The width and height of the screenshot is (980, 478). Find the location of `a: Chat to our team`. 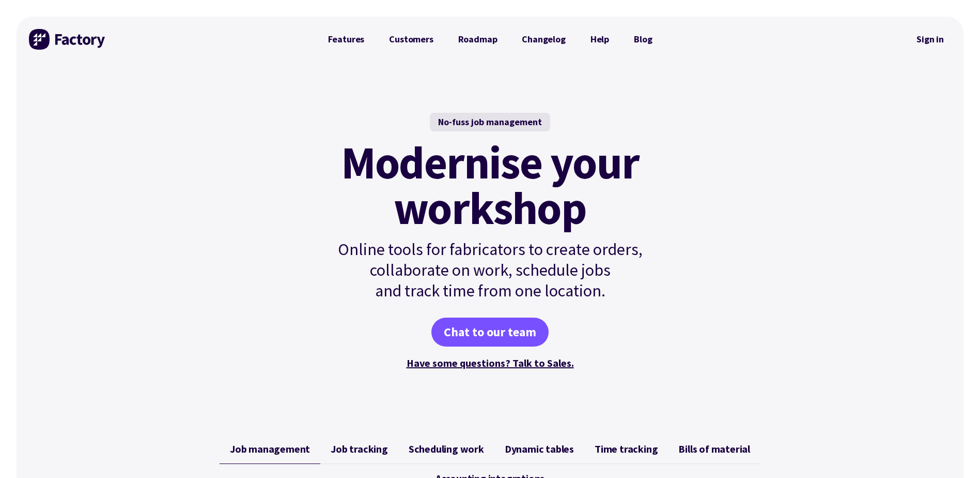

a: Chat to our team is located at coordinates (490, 332).